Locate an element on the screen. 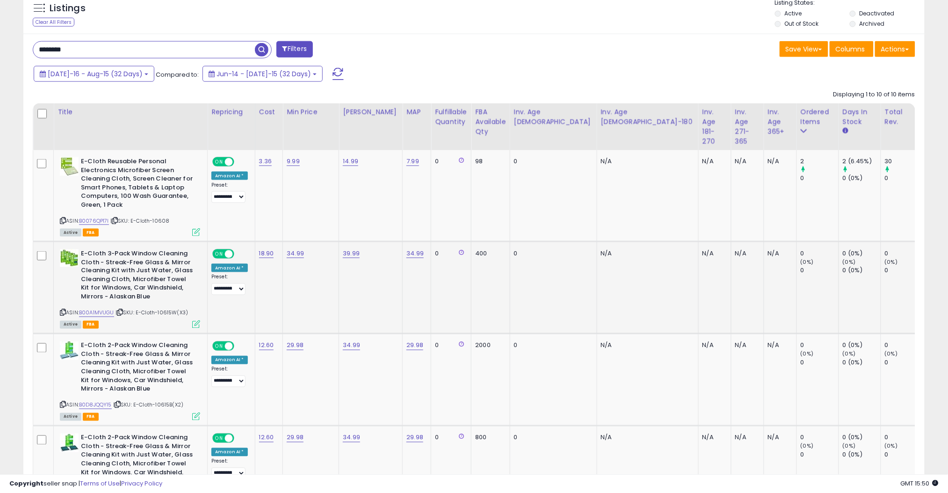  a: 18.90 is located at coordinates (266, 253).